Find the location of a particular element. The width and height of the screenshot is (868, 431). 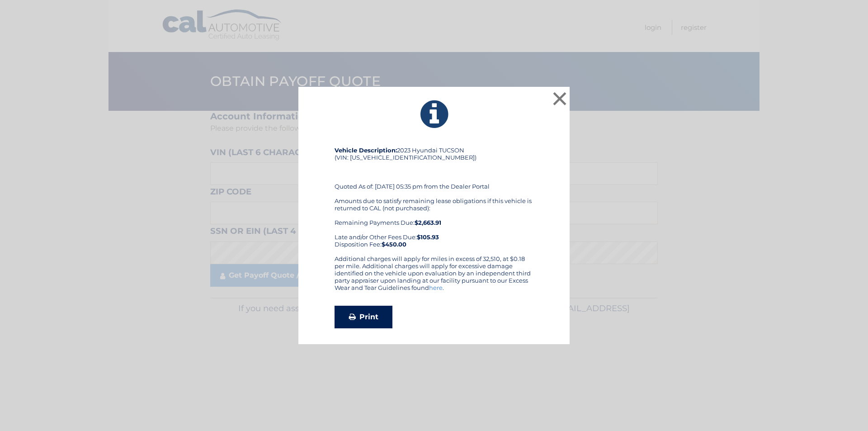

strong: Vehicle Description: is located at coordinates (366, 150).